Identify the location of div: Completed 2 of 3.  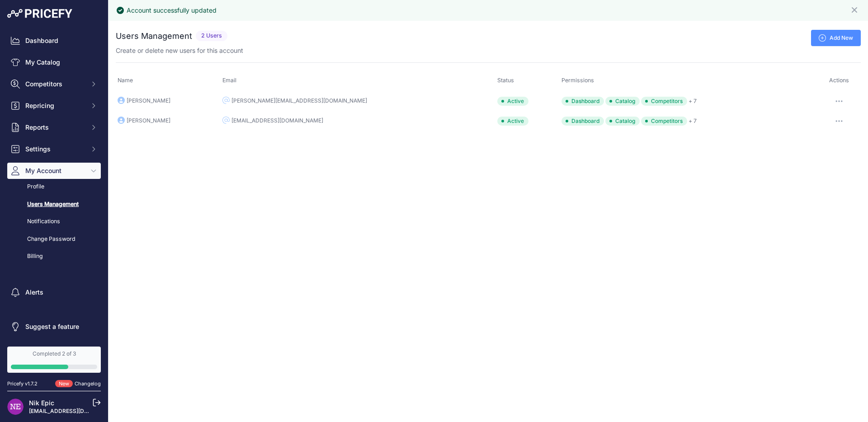
(54, 353).